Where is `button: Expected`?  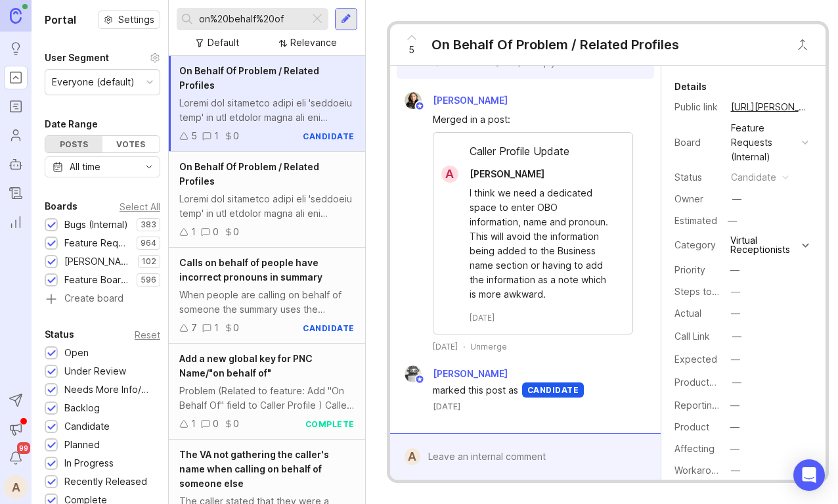
button: Expected is located at coordinates (736, 360).